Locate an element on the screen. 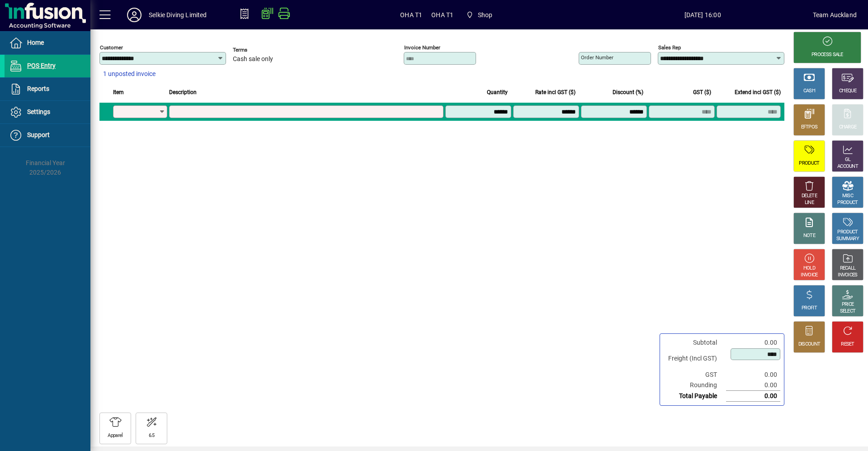 Image resolution: width=868 pixels, height=451 pixels. span: Settings is located at coordinates (39, 112).